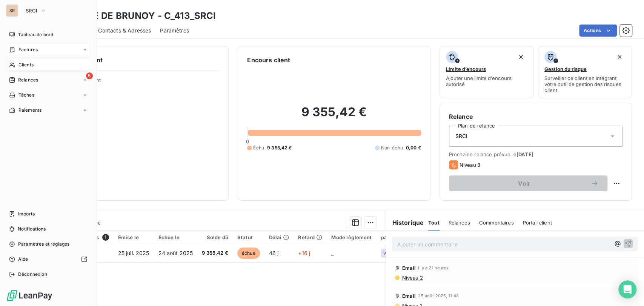  I want to click on span: Non-échu, so click(392, 148).